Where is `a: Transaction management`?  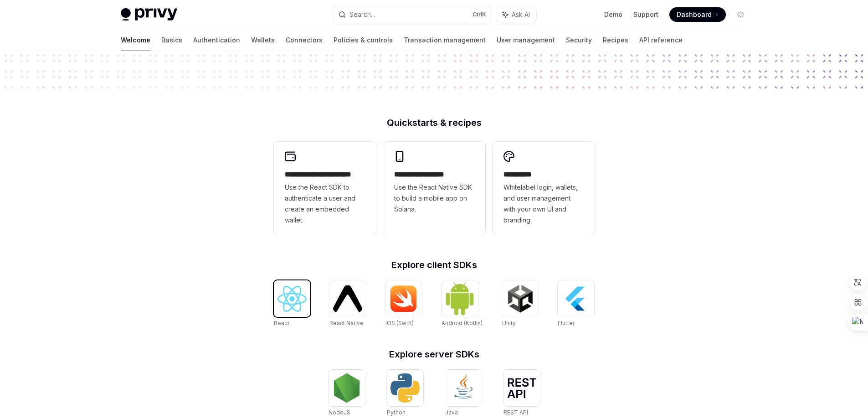 a: Transaction management is located at coordinates (445, 40).